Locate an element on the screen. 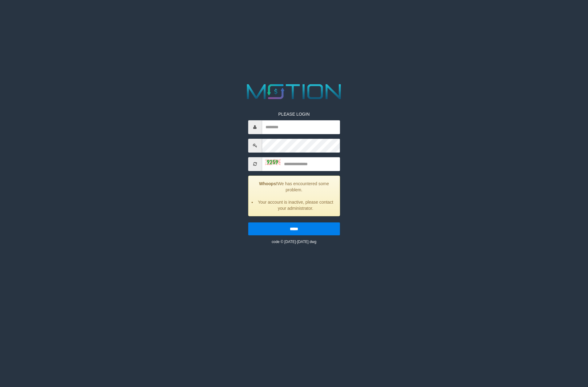 This screenshot has height=387, width=588. img: captcha is located at coordinates (272, 162).